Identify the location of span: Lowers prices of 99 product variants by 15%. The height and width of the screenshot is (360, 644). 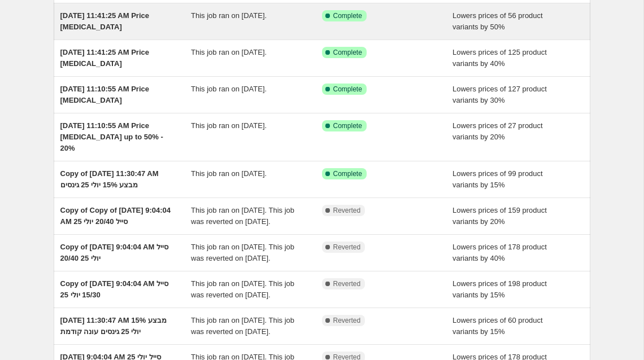
(497, 179).